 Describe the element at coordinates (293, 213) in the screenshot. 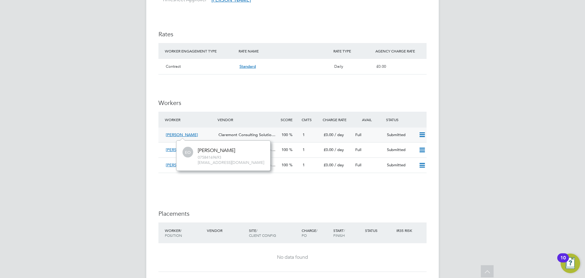

I see `h3: Placements` at that location.